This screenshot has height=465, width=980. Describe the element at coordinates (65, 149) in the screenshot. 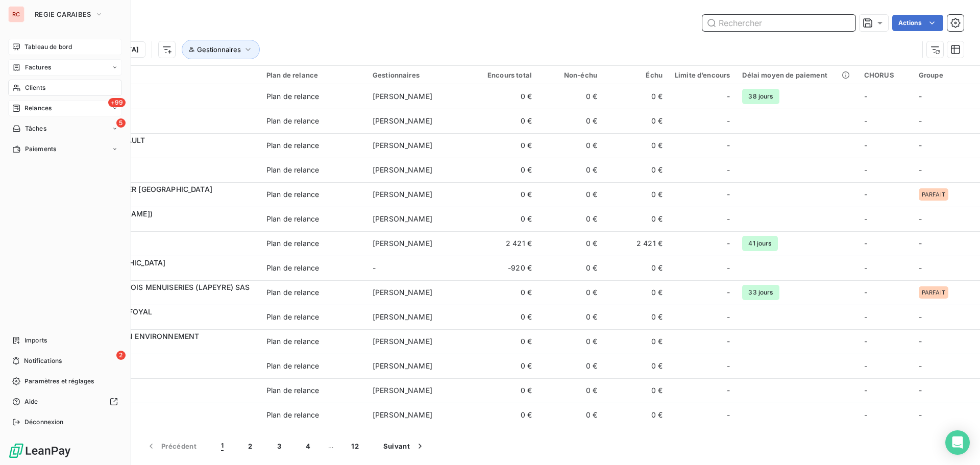

I see `a: Paiements` at that location.